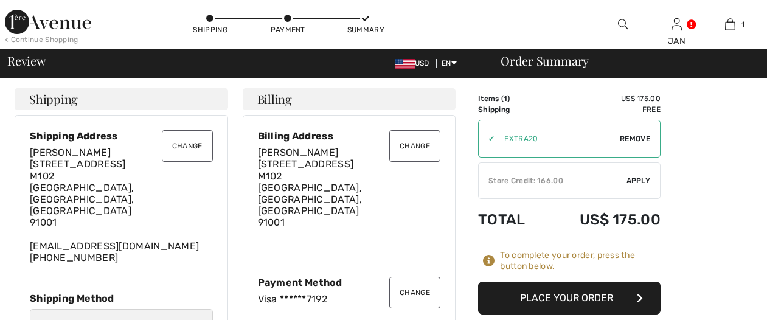 The width and height of the screenshot is (767, 320). I want to click on button: Place Your Order, so click(570, 298).